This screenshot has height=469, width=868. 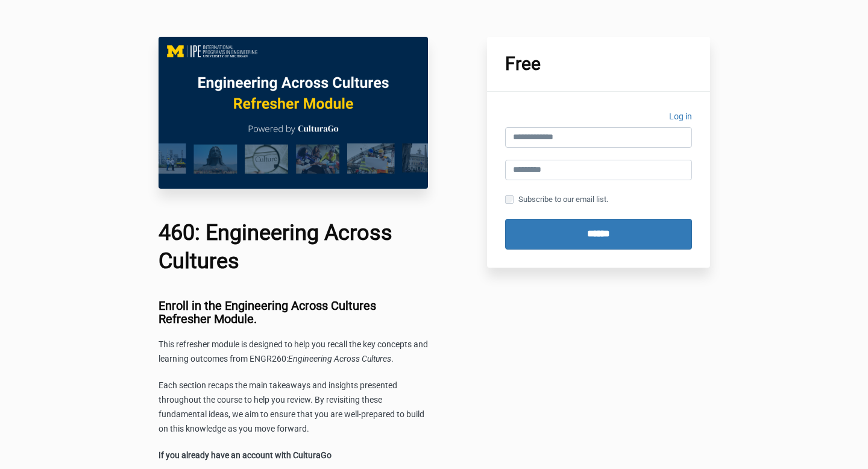 I want to click on span: the course to help you review. By revisiting these fundamental ideas, we aim to ensure that you a..., so click(x=292, y=414).